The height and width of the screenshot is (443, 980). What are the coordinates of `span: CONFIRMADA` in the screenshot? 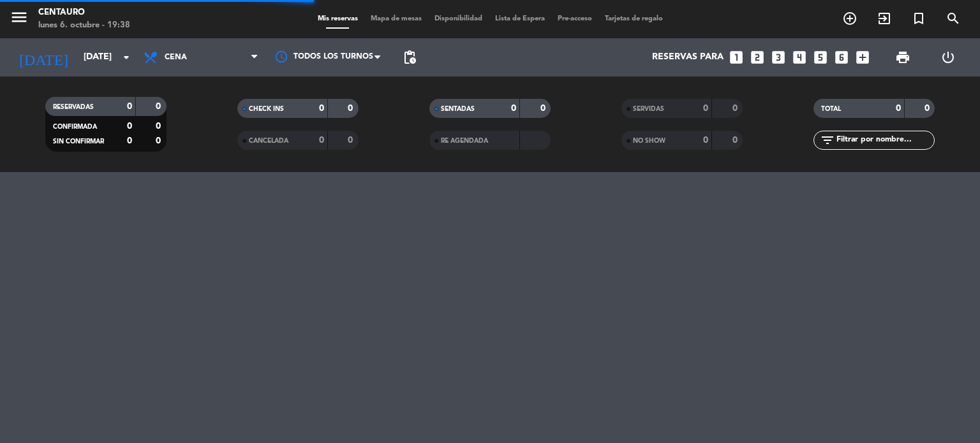 It's located at (75, 127).